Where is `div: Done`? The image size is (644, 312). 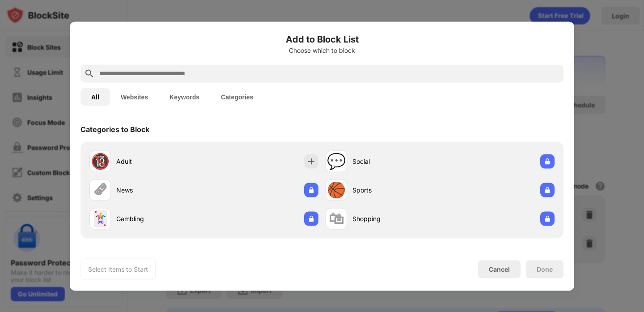
div: Done is located at coordinates (545, 269).